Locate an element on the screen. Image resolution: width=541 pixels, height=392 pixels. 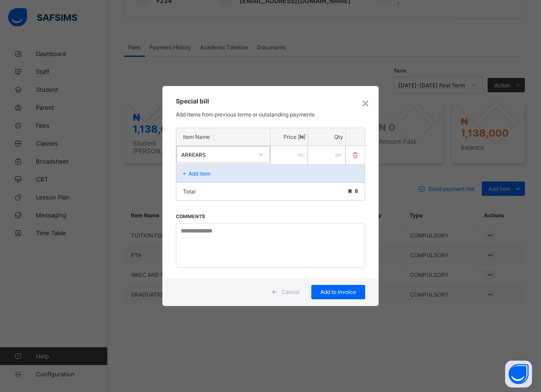
p: Add item is located at coordinates (199, 174).